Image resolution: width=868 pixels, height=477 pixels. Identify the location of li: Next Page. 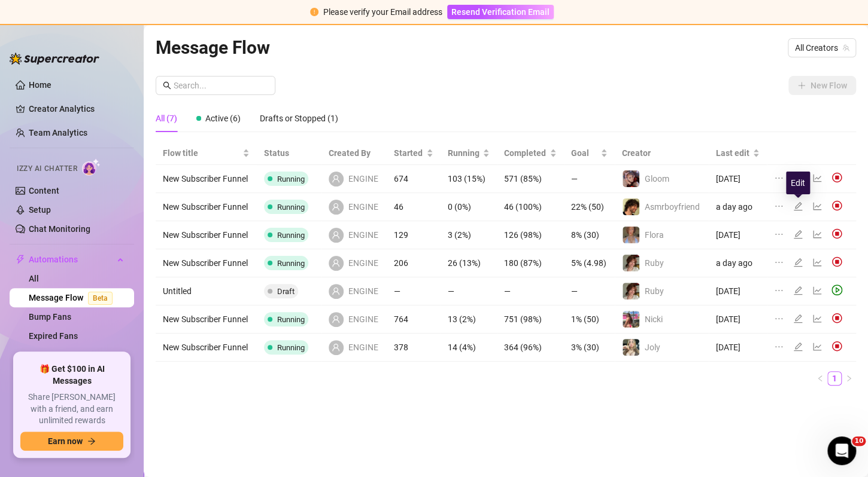
(849, 379).